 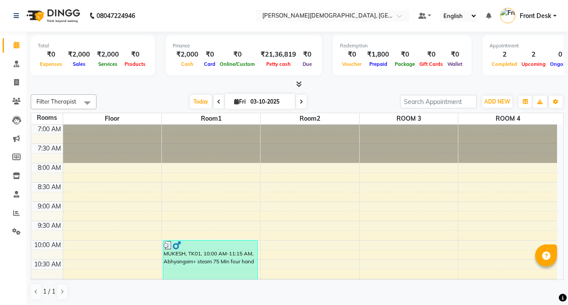 What do you see at coordinates (352, 64) in the screenshot?
I see `span: Voucher` at bounding box center [352, 64].